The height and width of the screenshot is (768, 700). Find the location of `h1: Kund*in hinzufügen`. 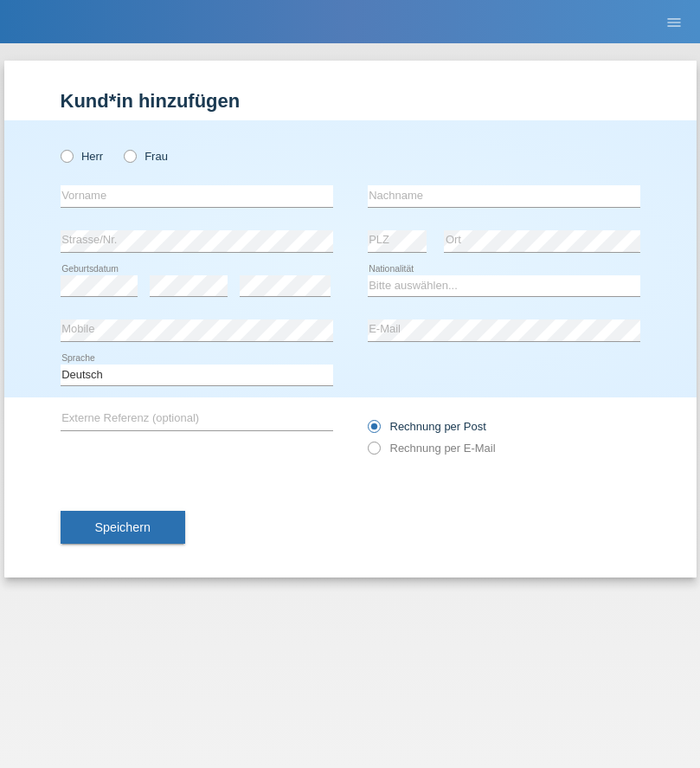

h1: Kund*in hinzufügen is located at coordinates (350, 101).